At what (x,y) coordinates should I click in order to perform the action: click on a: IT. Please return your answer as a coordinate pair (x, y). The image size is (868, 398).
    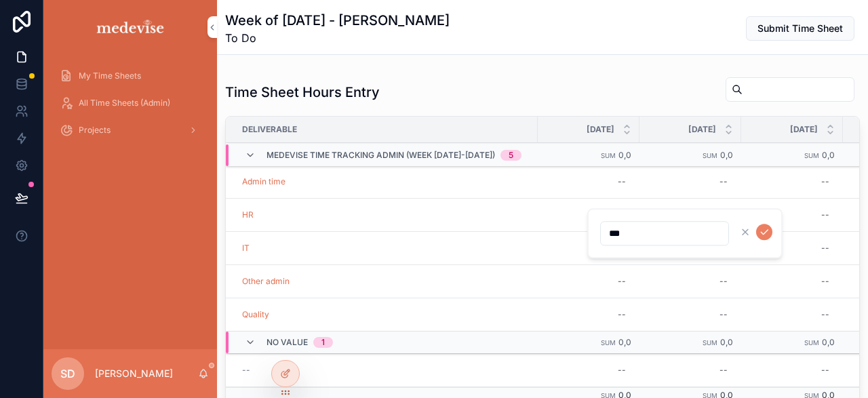
    Looking at the image, I should click on (245, 248).